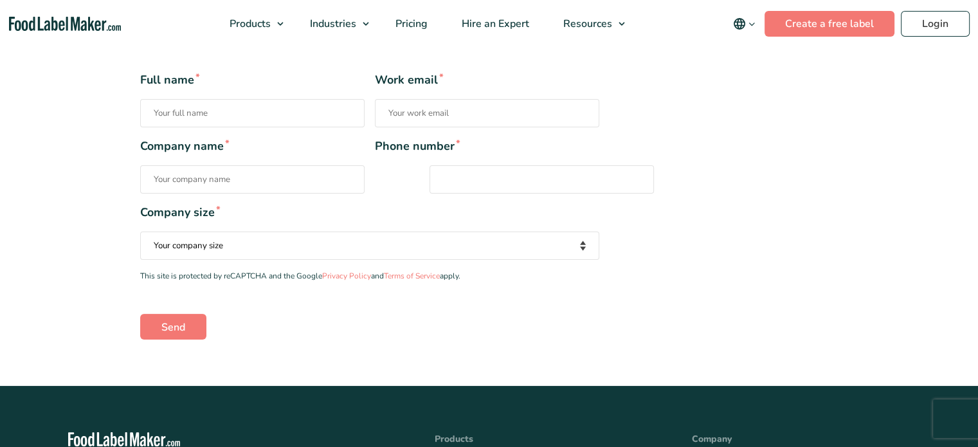 The height and width of the screenshot is (447, 978). Describe the element at coordinates (412, 276) in the screenshot. I see `a: Terms of Service` at that location.